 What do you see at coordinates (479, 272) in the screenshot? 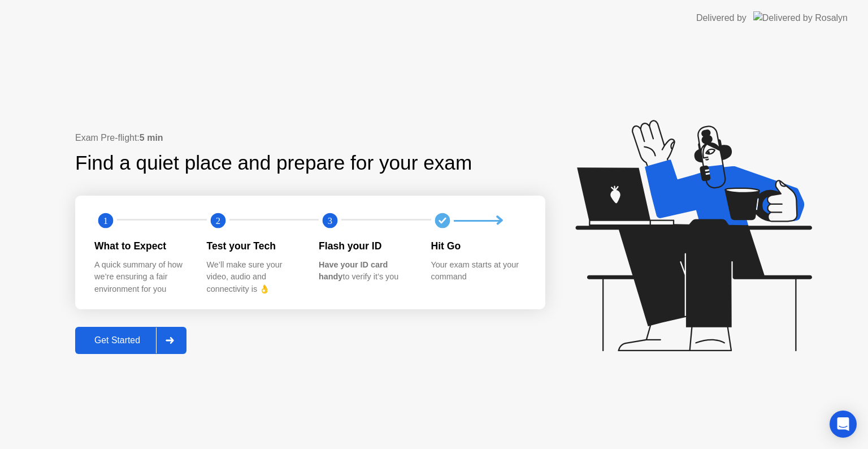
I see `div: Your exam starts at your command` at bounding box center [479, 272].